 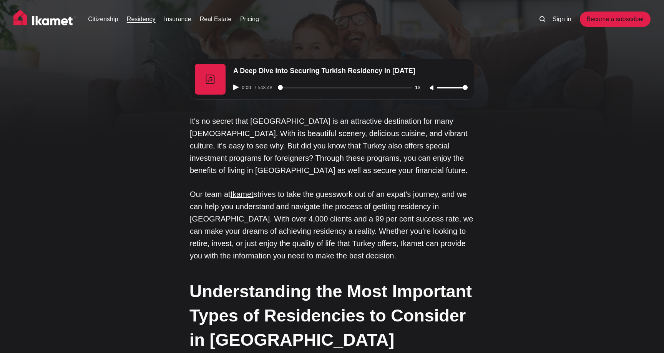 What do you see at coordinates (250, 19) in the screenshot?
I see `a: Pricing` at bounding box center [250, 19].